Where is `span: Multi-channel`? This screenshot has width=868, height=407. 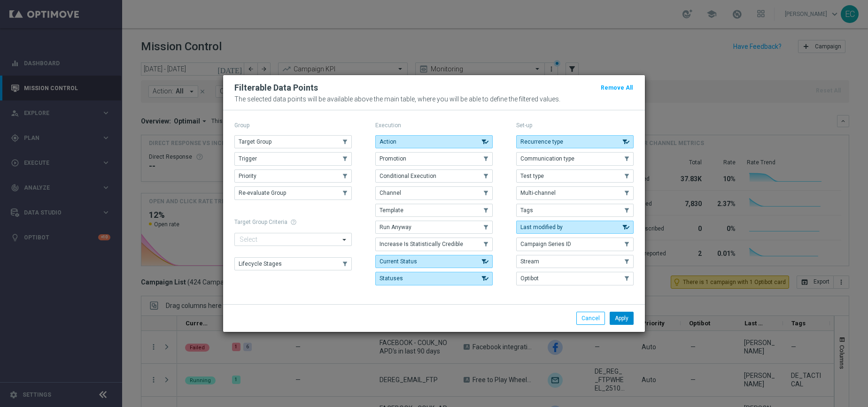
span: Multi-channel is located at coordinates (538, 193).